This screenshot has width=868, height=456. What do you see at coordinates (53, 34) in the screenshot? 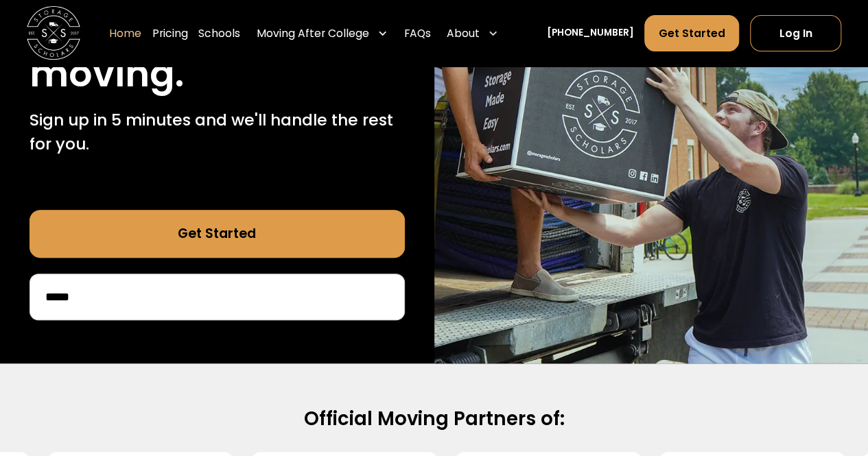
I see `img: Storage Scholars main logo` at bounding box center [53, 34].